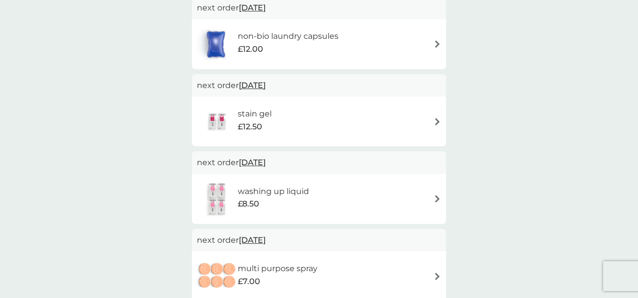 The width and height of the screenshot is (638, 298). I want to click on span: £12.00, so click(250, 49).